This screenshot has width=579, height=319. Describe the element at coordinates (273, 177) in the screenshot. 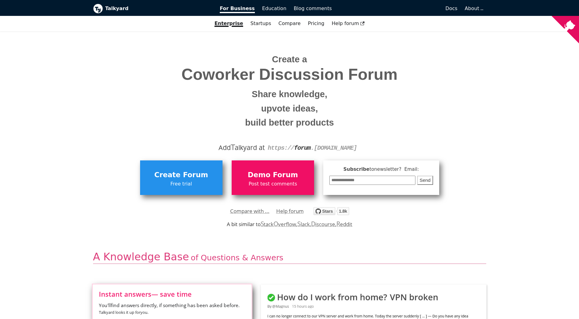

I see `a: Demo ForumPost test comments` at that location.